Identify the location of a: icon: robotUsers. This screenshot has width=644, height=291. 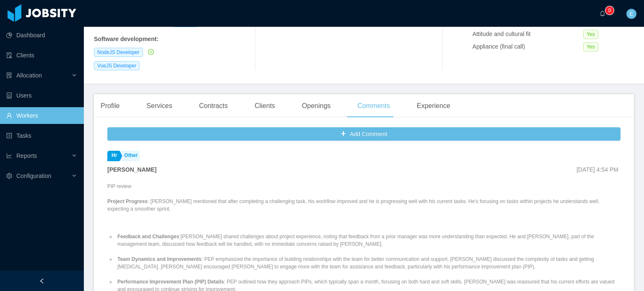
(42, 96).